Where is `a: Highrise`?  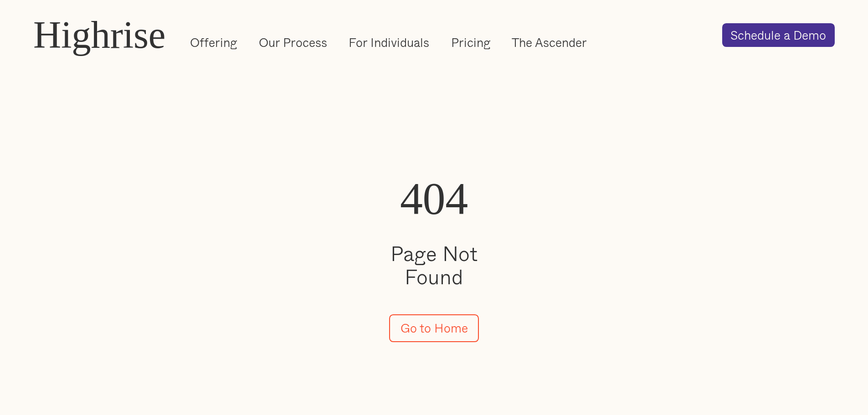 a: Highrise is located at coordinates (99, 35).